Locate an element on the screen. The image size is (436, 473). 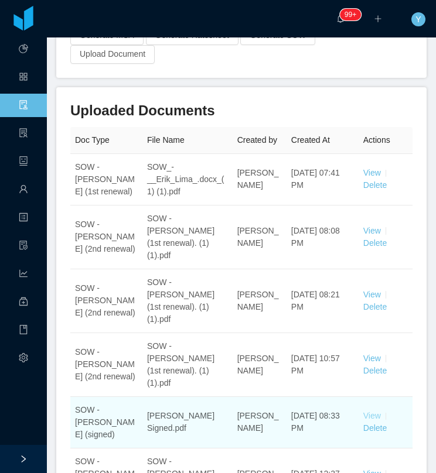
span: Created by is located at coordinates (257, 140).